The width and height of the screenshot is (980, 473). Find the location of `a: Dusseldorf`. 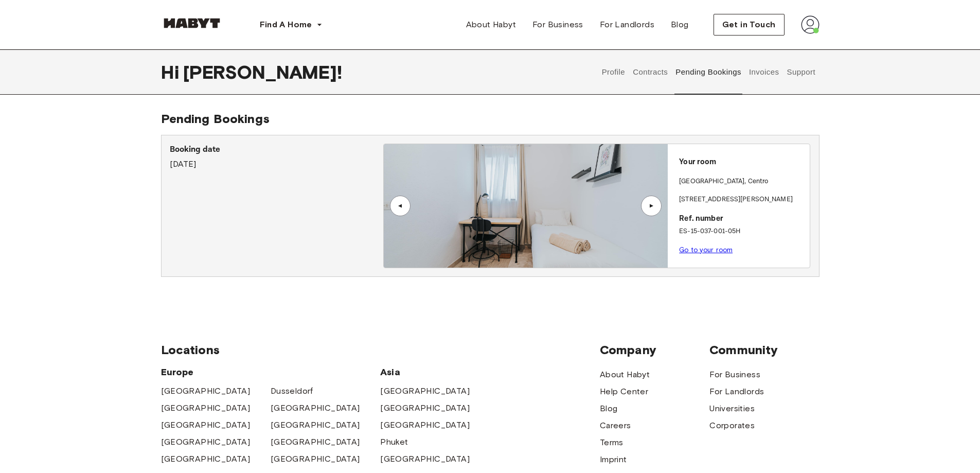

a: Dusseldorf is located at coordinates (292, 392).